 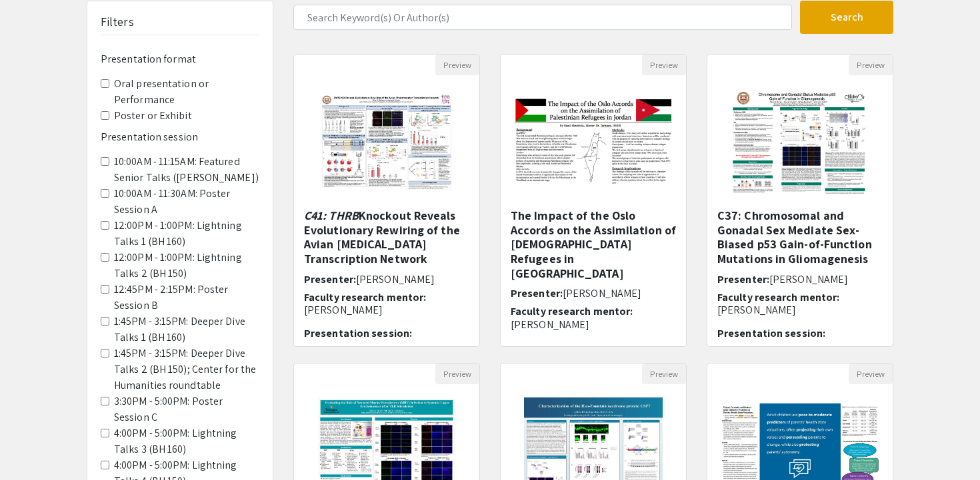 I want to click on img: <p><strong>C37: Chromosomal and Gonadal Sex Mediate Sex-Biased p53 Gain-of-Function Mutations in ..., so click(x=799, y=142).